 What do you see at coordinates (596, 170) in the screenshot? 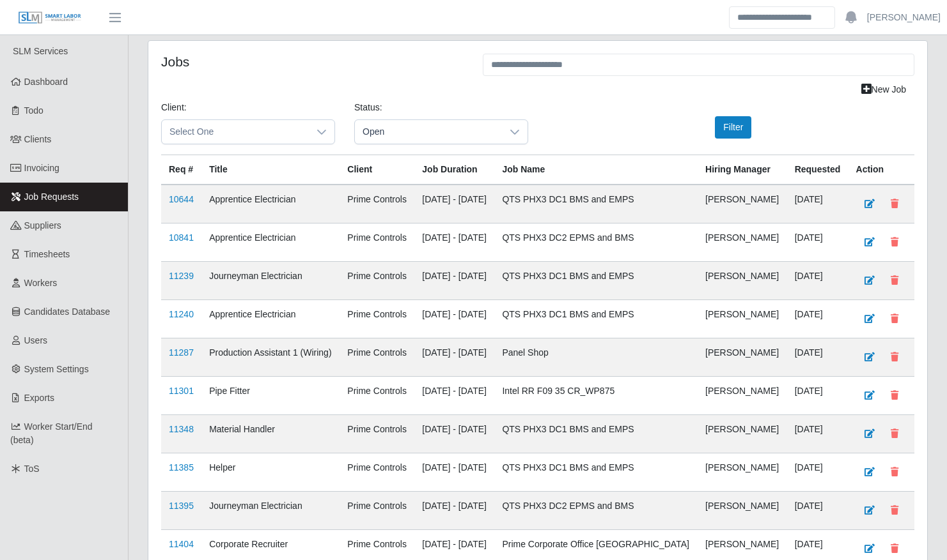
I see `th: Job Name` at bounding box center [596, 170].